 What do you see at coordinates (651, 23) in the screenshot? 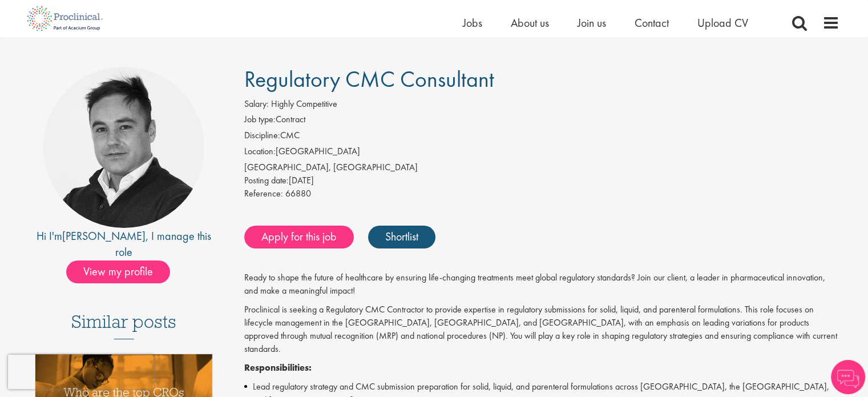
I see `span: Contact` at bounding box center [651, 23].